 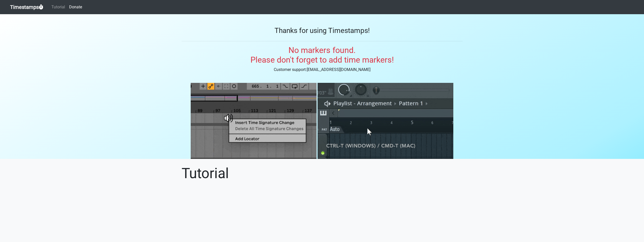 What do you see at coordinates (254, 121) in the screenshot?
I see `img: ableton%20locator.gif` at bounding box center [254, 121].